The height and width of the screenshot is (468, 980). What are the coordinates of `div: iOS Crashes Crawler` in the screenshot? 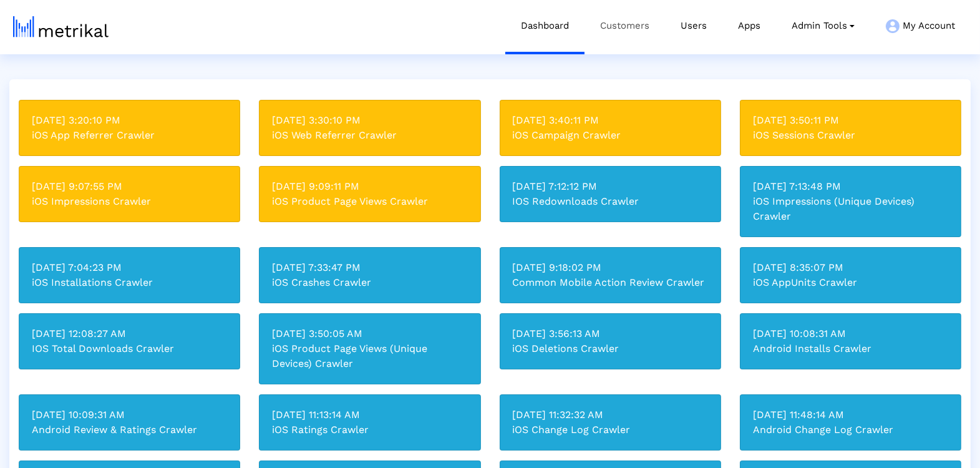 It's located at (369, 283).